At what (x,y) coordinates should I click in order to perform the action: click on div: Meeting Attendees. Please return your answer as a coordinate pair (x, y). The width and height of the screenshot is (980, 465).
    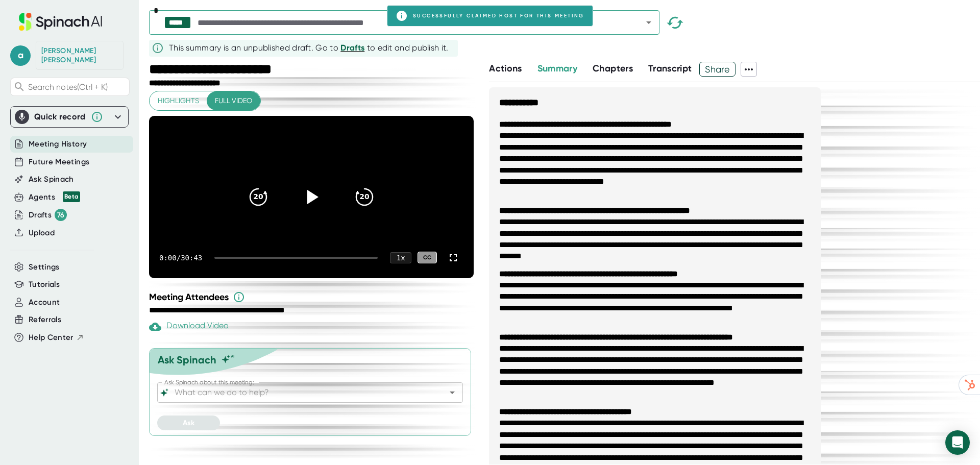
    Looking at the image, I should click on (313, 297).